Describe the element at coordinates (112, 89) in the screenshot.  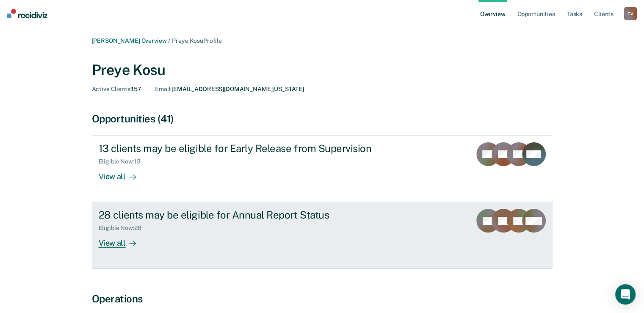
I see `span: Active Clients :` at that location.